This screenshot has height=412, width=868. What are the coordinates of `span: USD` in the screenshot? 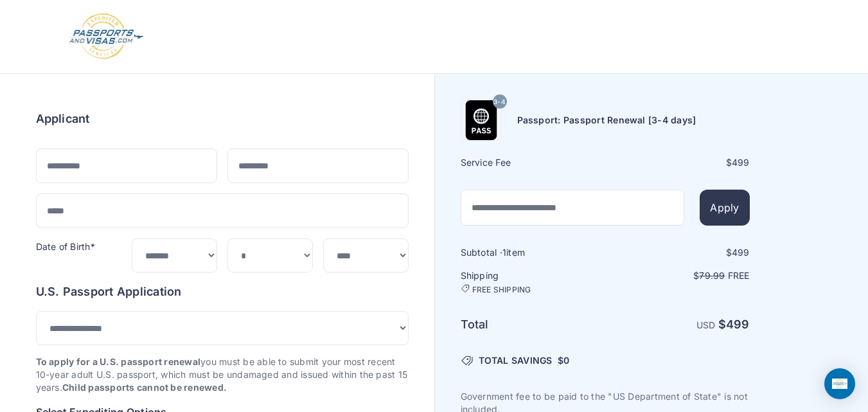 It's located at (706, 325).